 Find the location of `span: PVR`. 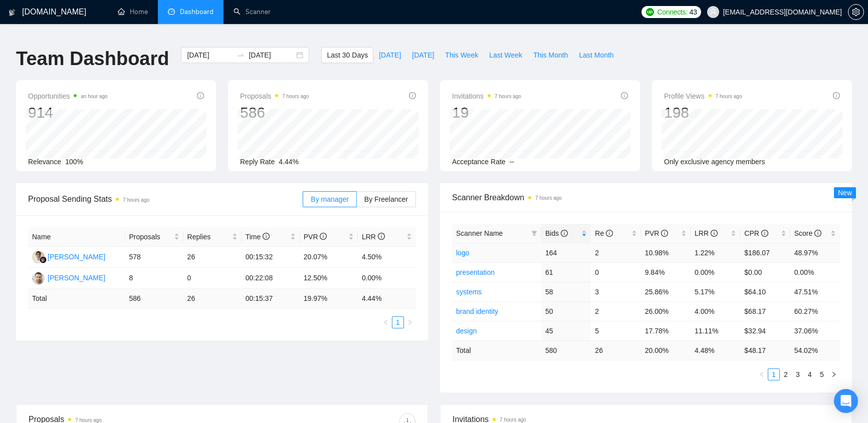

span: PVR is located at coordinates (656, 233).